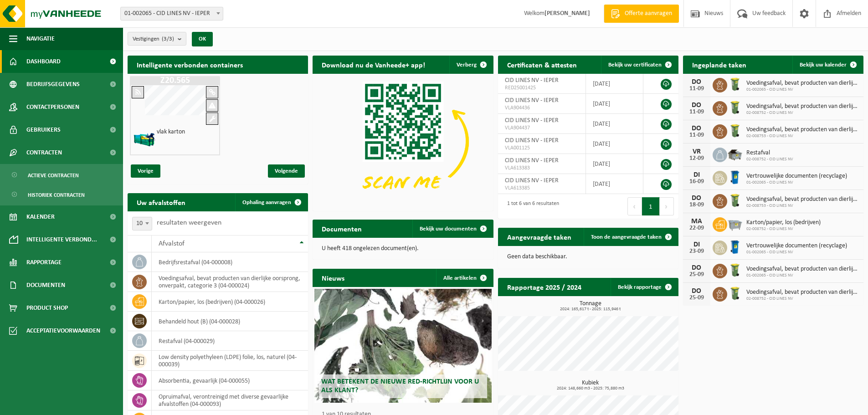 This screenshot has height=415, width=868. What do you see at coordinates (644, 287) in the screenshot?
I see `a: Bekijk rapportage` at bounding box center [644, 287].